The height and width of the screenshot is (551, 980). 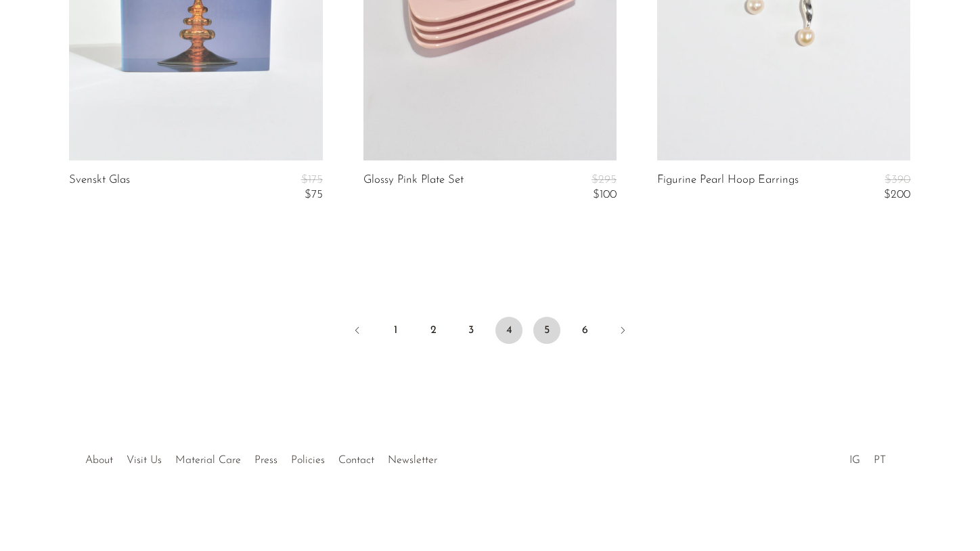 What do you see at coordinates (547, 330) in the screenshot?
I see `a: 5` at bounding box center [547, 330].